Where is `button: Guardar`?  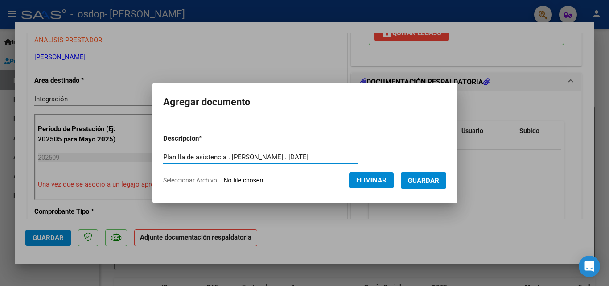 button: Guardar is located at coordinates (424, 180).